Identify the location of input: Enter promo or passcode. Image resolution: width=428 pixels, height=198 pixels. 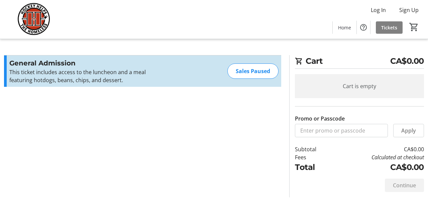
(342, 131).